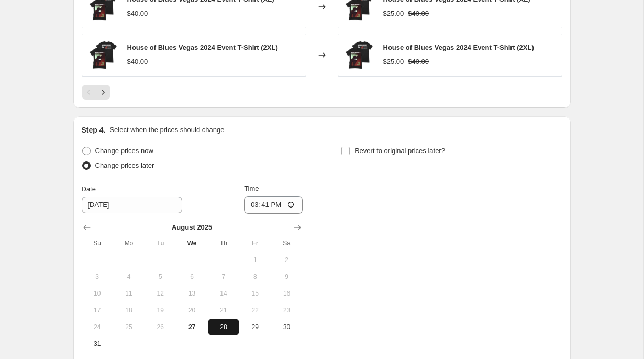 This screenshot has width=644, height=359. Describe the element at coordinates (399, 150) in the screenshot. I see `span: Revert to original prices later?` at that location.